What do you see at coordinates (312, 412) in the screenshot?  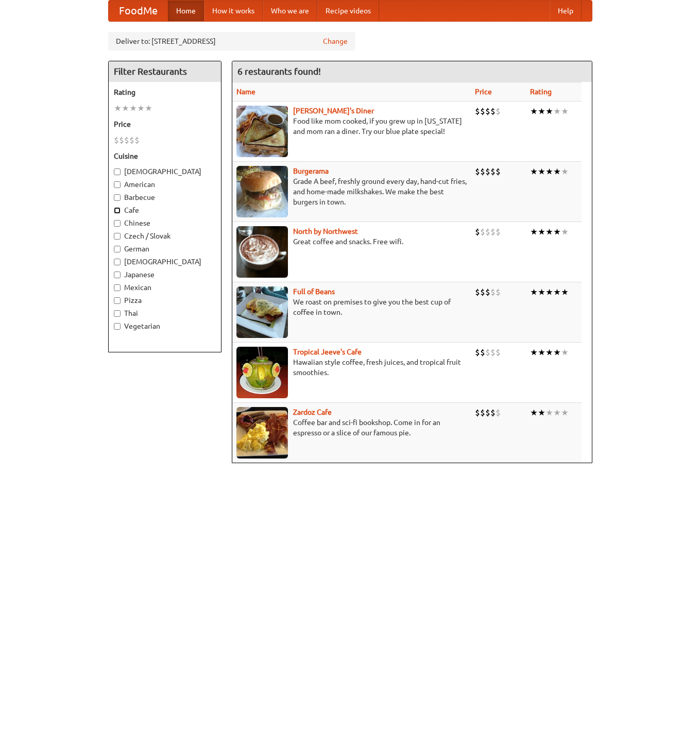 I see `b: Zardoz Cafe` at bounding box center [312, 412].